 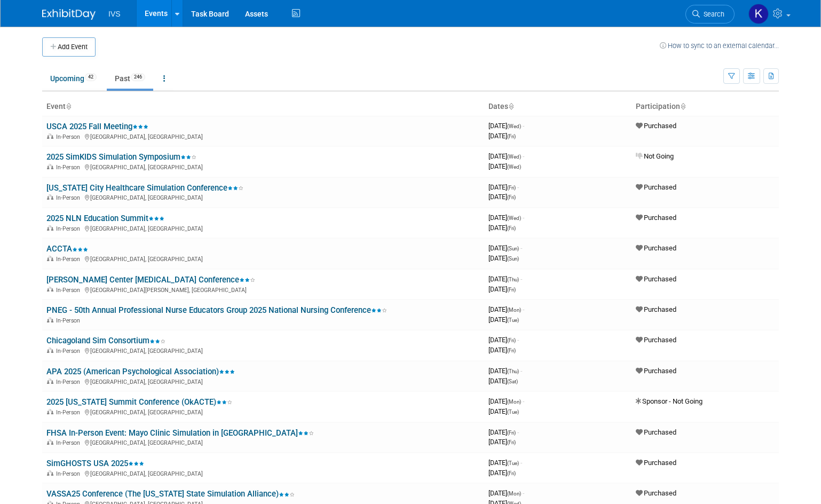 What do you see at coordinates (91, 77) in the screenshot?
I see `span: 42` at bounding box center [91, 77].